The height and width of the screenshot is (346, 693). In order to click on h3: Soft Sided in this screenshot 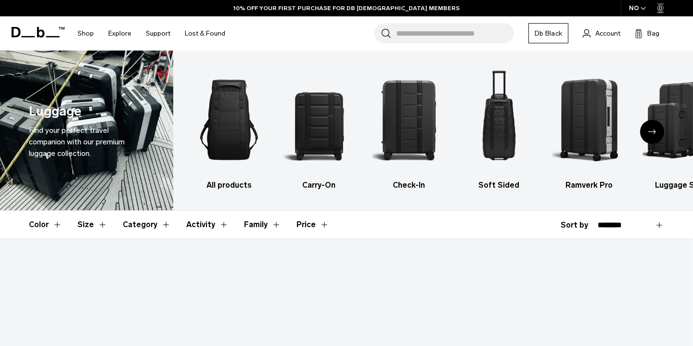, I will do `click(499, 185)`.